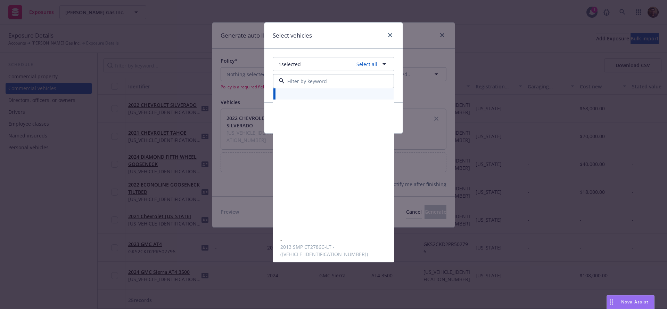  I want to click on span: Nova Assist, so click(635, 301).